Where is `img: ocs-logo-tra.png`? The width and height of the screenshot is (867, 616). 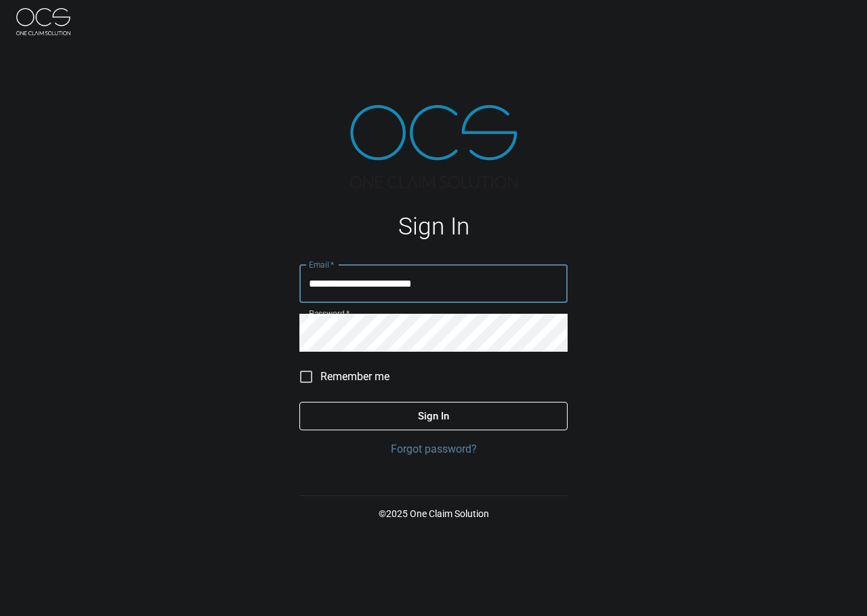
img: ocs-logo-tra.png is located at coordinates (434, 146).